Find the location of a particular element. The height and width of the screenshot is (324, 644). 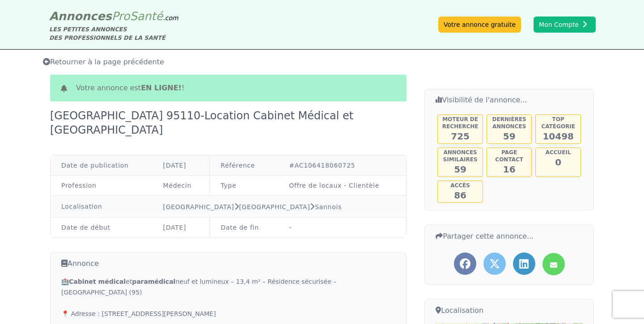

span: Votre annonce est ! is located at coordinates (130, 88).